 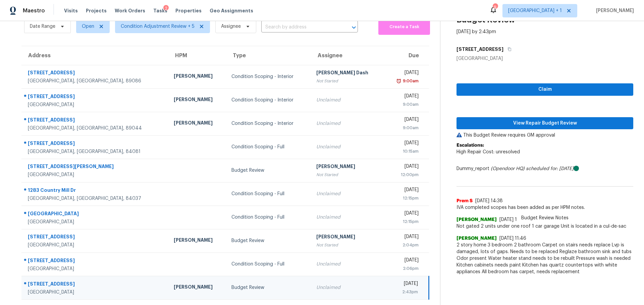 I want to click on div: 10:15am, so click(x=404, y=151).